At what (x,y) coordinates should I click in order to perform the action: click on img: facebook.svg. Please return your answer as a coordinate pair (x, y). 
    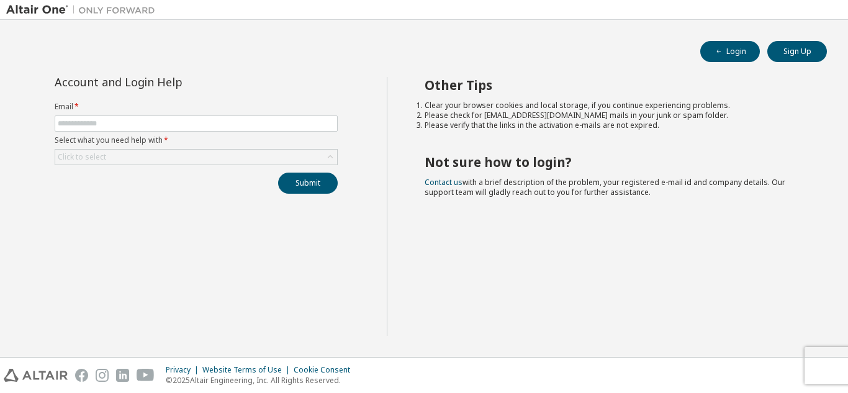
    Looking at the image, I should click on (81, 375).